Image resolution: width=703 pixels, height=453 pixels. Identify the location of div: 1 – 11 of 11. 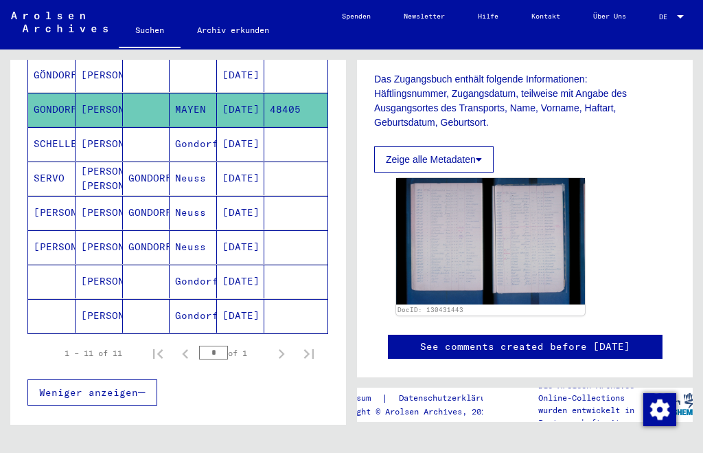
(93, 353).